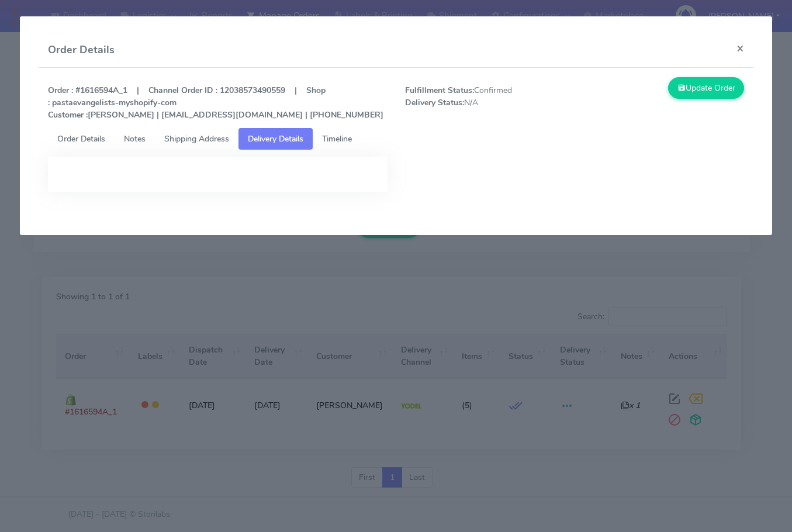 The image size is (792, 532). I want to click on span: Shipping Address, so click(196, 138).